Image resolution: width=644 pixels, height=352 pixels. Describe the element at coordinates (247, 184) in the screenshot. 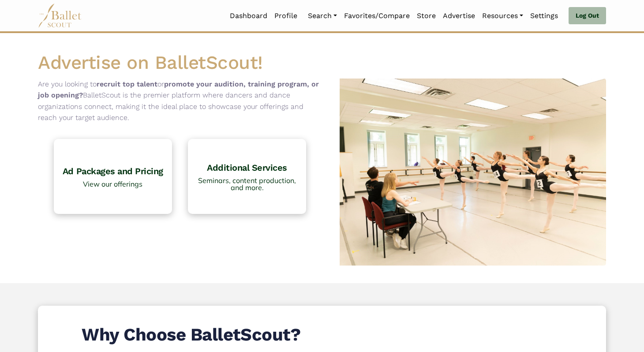

I see `span: Seminars, content production, and more.` at that location.